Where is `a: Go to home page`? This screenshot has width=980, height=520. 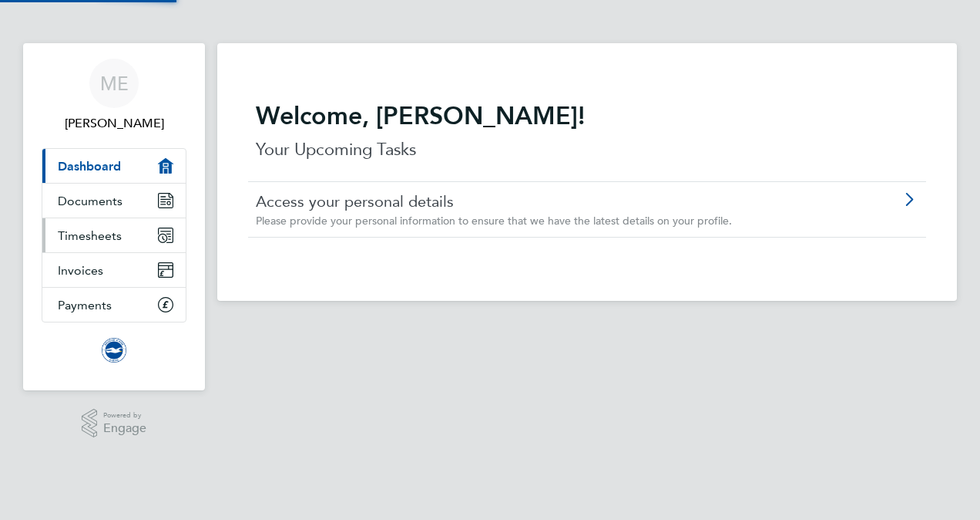 a: Go to home page is located at coordinates (114, 350).